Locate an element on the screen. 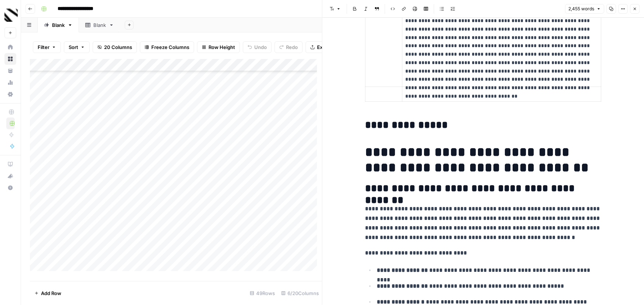 The image size is (644, 305). button: Workspace: Canyon is located at coordinates (10, 15).